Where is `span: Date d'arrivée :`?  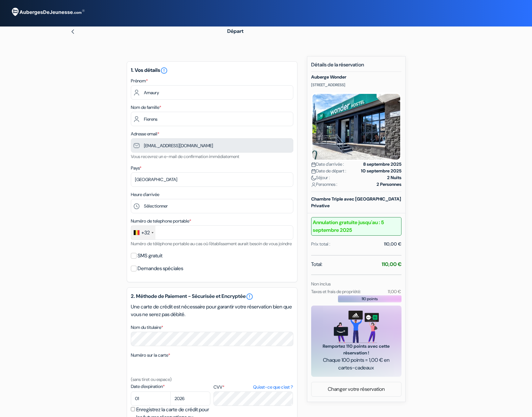 span: Date d'arrivée : is located at coordinates (328, 164).